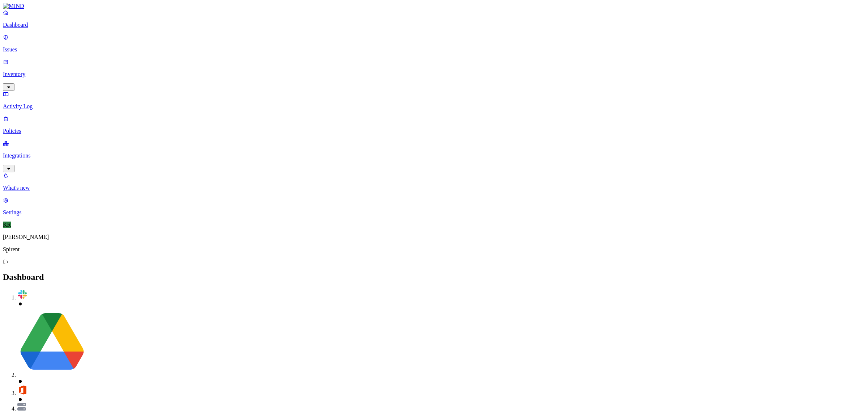  I want to click on p: Inventory, so click(434, 74).